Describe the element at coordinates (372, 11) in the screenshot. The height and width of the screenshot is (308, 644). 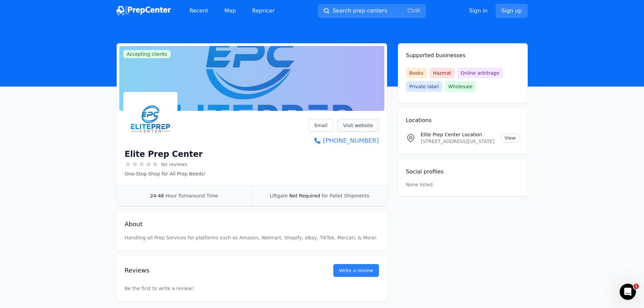
I see `button: Search prep centersCtrlK` at that location.